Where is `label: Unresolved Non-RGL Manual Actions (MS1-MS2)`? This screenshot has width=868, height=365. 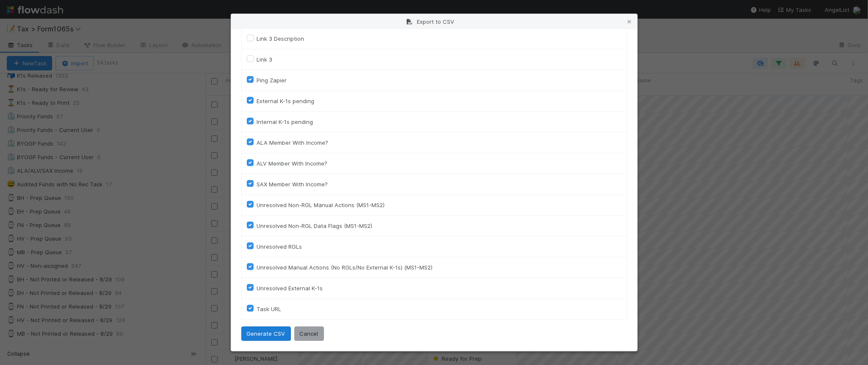 label: Unresolved Non-RGL Manual Actions (MS1-MS2) is located at coordinates (321, 205).